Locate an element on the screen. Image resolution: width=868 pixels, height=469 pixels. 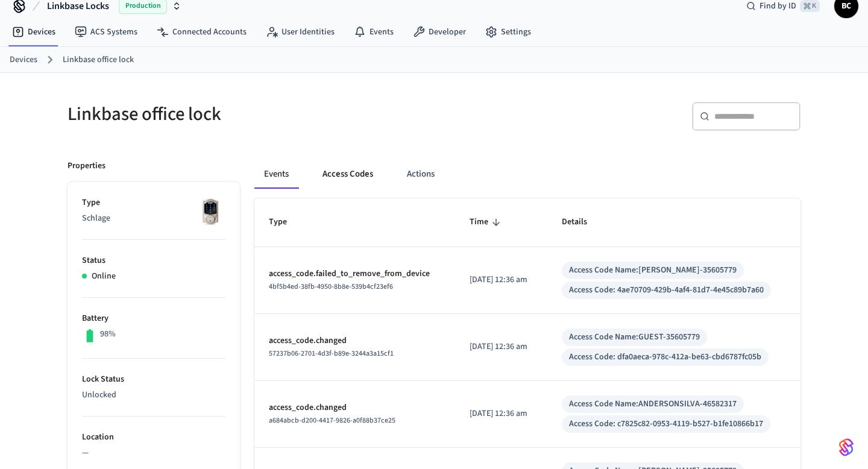
img: Schlage Sense Smart Deadbolt with Camelot Trim, Front is located at coordinates (210, 212).